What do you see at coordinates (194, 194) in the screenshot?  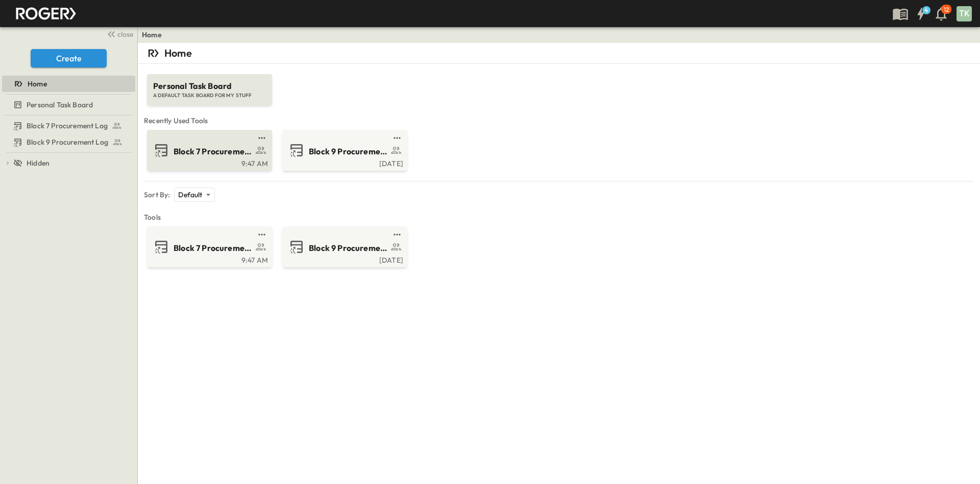 I see `div: Default` at bounding box center [194, 194].